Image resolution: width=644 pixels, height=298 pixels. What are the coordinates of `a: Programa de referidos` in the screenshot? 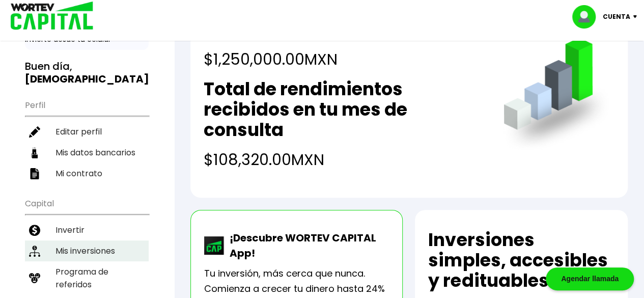 It's located at (87, 278).